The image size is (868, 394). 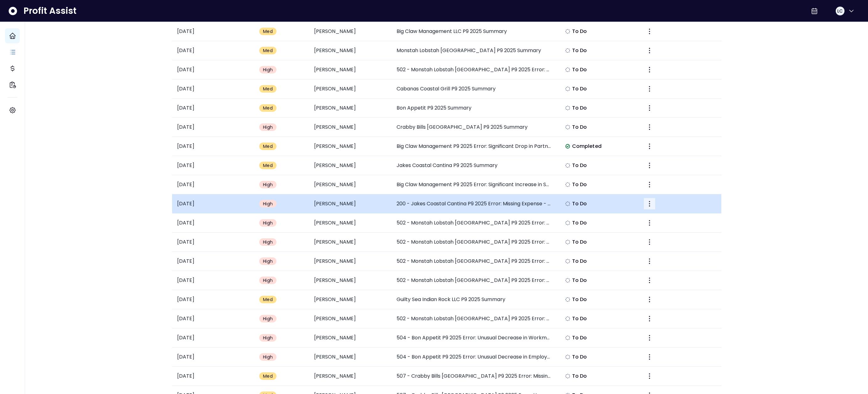 What do you see at coordinates (474, 108) in the screenshot?
I see `td: Bon Appetit P9 2025 Summary` at bounding box center [474, 108].